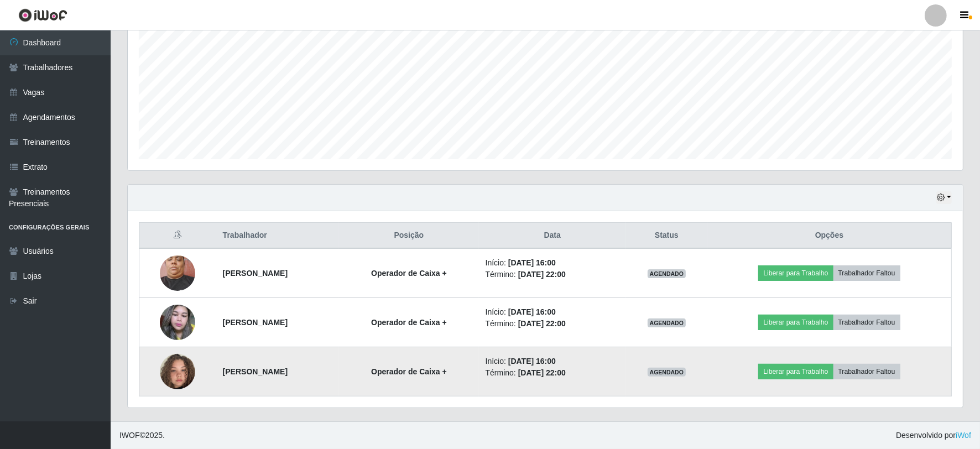  I want to click on img: 1725884204403.jpeg, so click(177, 273).